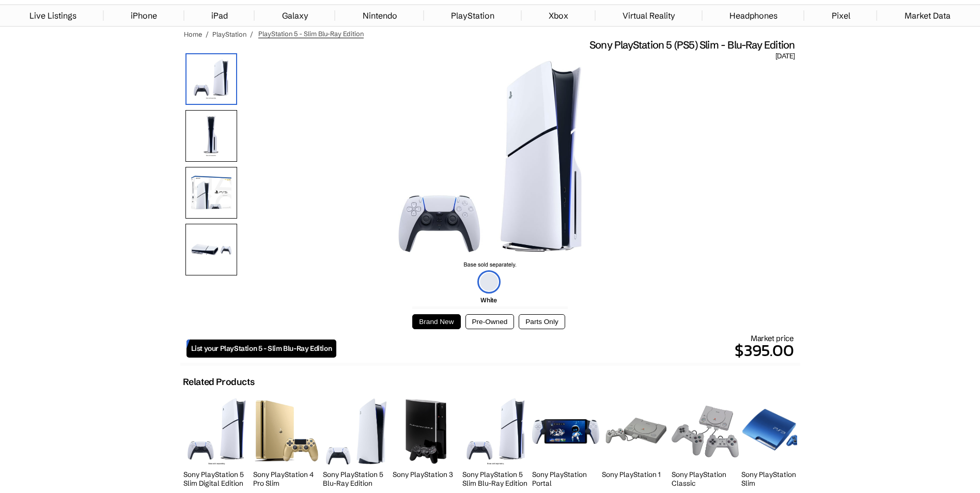 The image size is (980, 493). Describe the element at coordinates (649, 15) in the screenshot. I see `a: Virtual Reality` at that location.